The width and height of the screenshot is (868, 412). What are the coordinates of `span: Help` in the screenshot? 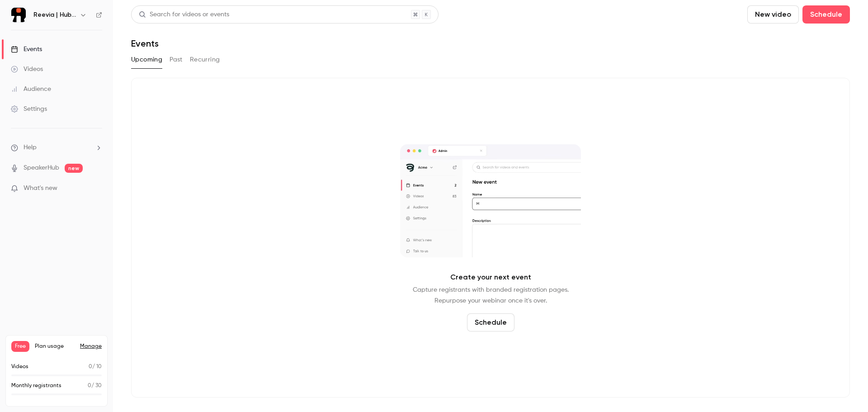 It's located at (30, 147).